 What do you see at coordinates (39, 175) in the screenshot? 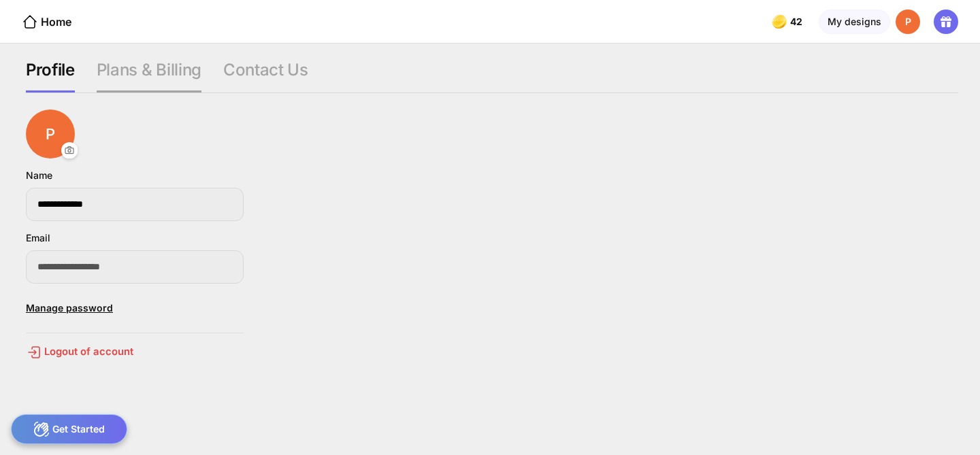
I see `div: Name` at bounding box center [39, 175].